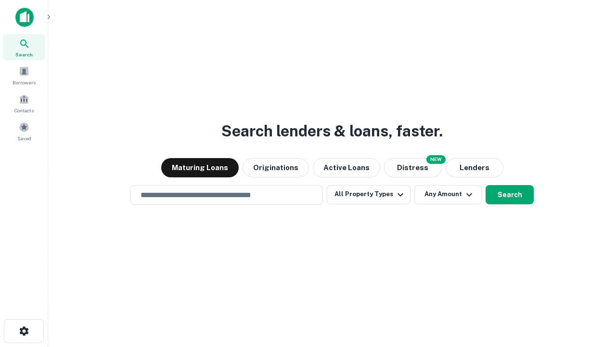  I want to click on span: Search, so click(24, 54).